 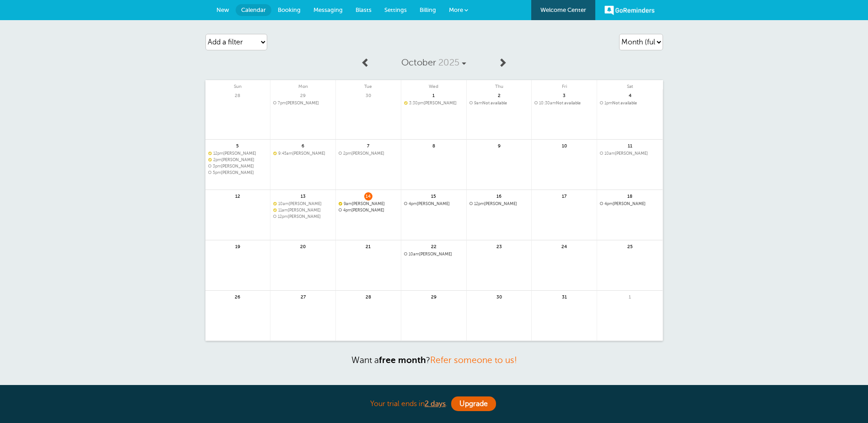 I want to click on span: Booking, so click(x=289, y=9).